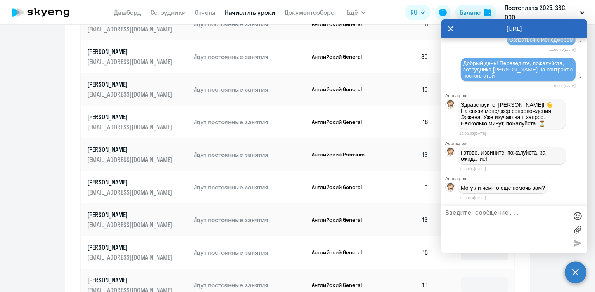 The height and width of the screenshot is (292, 595). Describe the element at coordinates (356, 12) in the screenshot. I see `button: Ещё` at that location.